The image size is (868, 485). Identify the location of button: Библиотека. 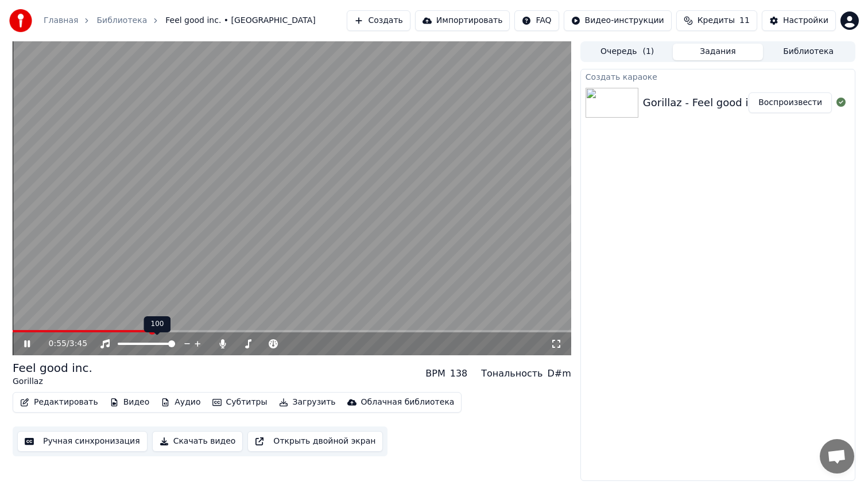
(809, 51).